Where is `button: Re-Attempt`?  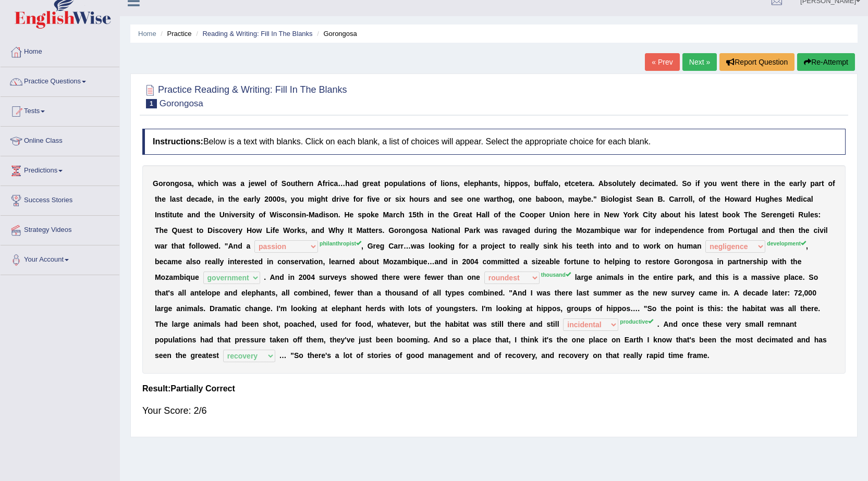
button: Re-Attempt is located at coordinates (826, 62).